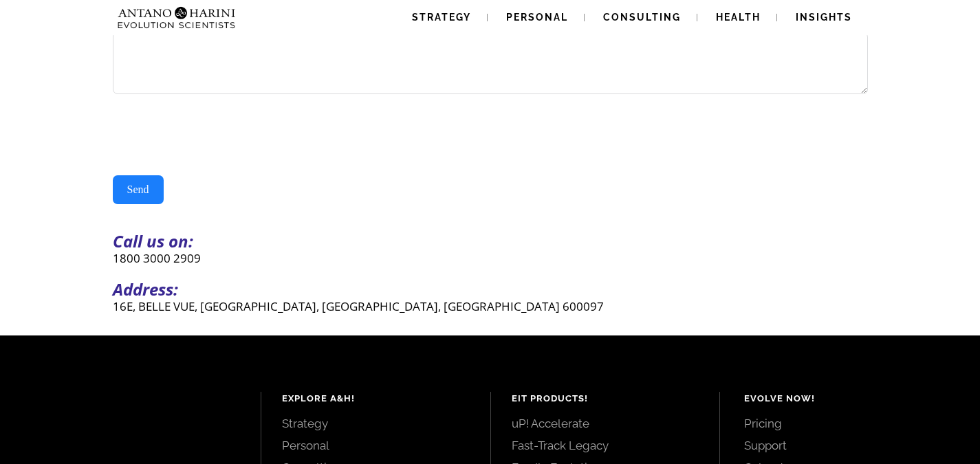 The height and width of the screenshot is (464, 980). What do you see at coordinates (847, 424) in the screenshot?
I see `a: Pricing` at bounding box center [847, 424].